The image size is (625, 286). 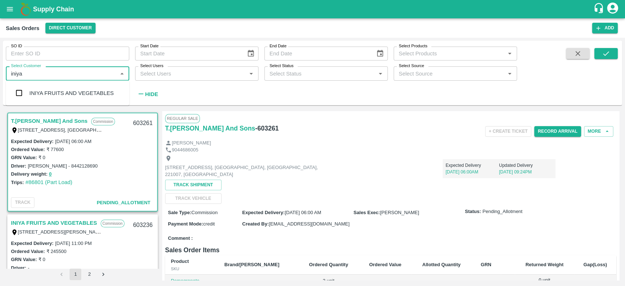 What do you see at coordinates (526, 165) in the screenshot?
I see `p: Updated Delivery` at bounding box center [526, 165].